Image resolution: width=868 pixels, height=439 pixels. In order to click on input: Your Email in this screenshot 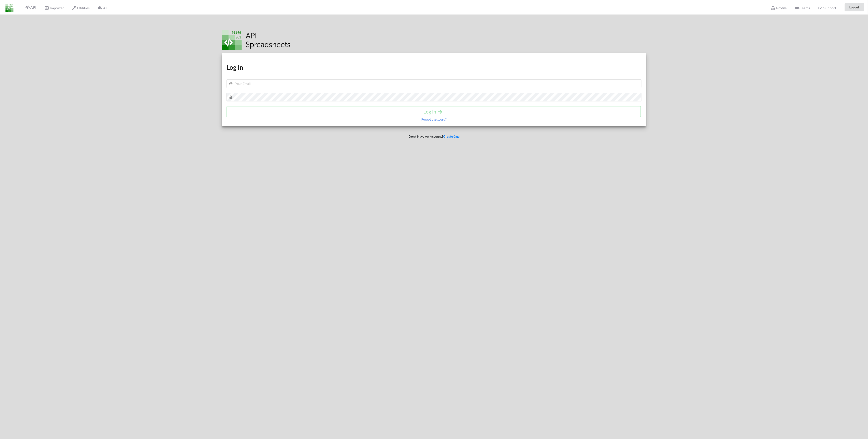, I will do `click(434, 84)`.